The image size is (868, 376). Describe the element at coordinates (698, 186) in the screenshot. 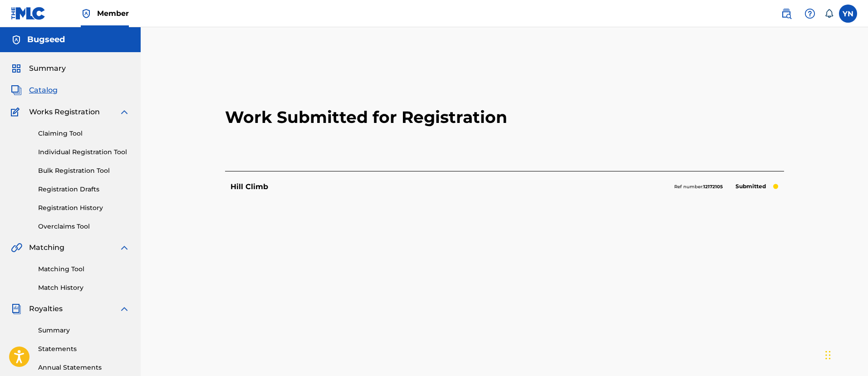

I see `p: Ref number:` at that location.